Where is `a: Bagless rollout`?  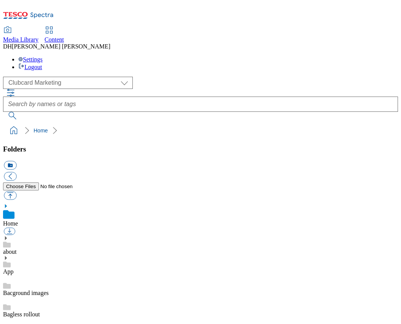
a: Bagless rollout is located at coordinates (21, 314).